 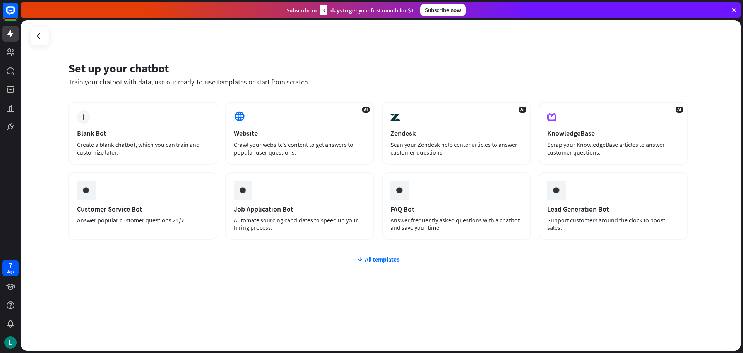 What do you see at coordinates (324, 10) in the screenshot?
I see `div: 3` at bounding box center [324, 10].